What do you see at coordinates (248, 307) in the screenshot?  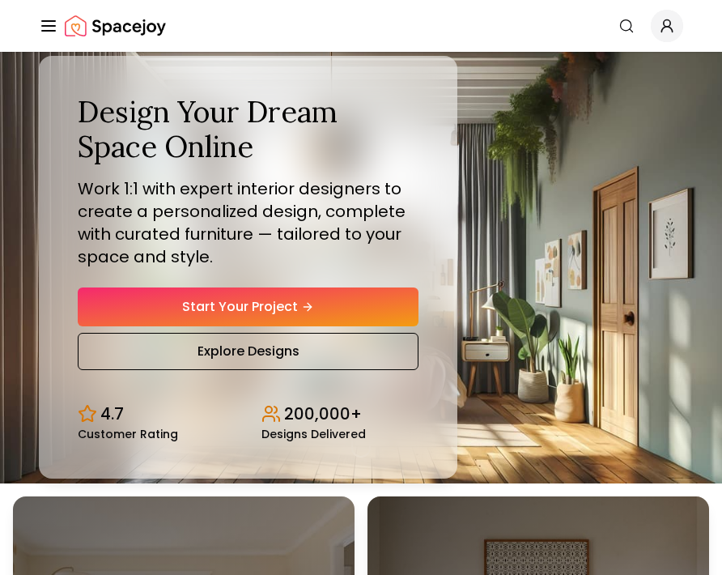 I see `a: Start Your Project` at bounding box center [248, 307].